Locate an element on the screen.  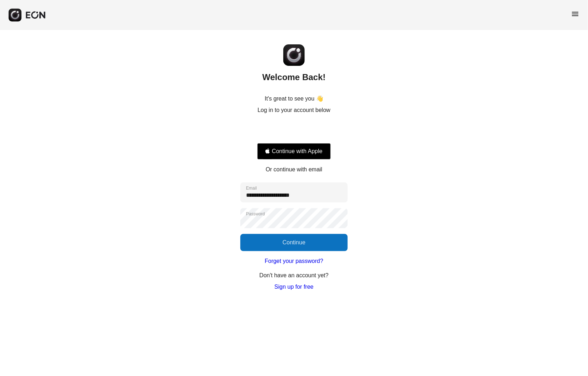
p: It's great to see you 👋 is located at coordinates (294, 99).